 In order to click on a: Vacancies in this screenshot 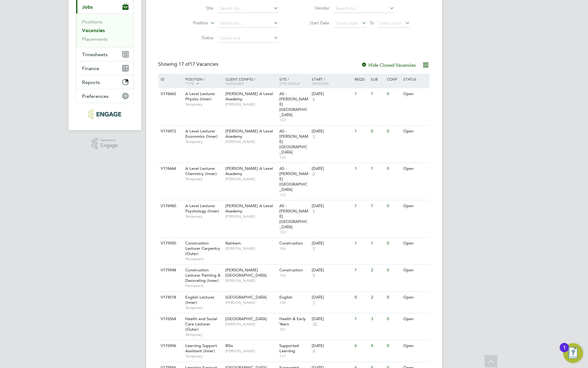, I will do `click(94, 31)`.